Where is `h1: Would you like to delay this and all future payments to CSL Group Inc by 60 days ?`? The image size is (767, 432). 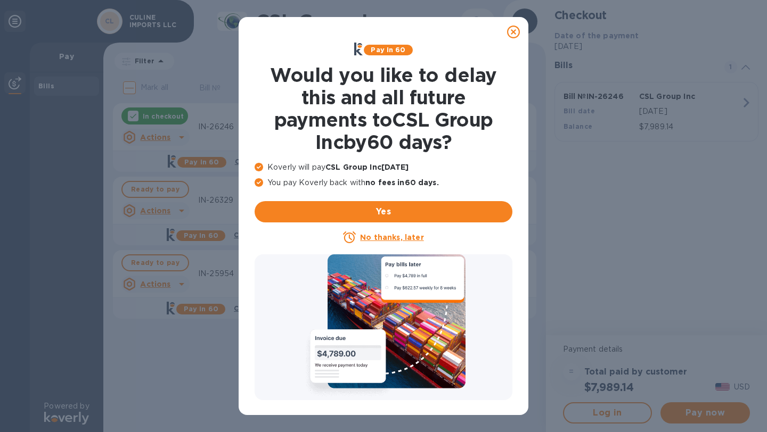
h1: Would you like to delay this and all future payments to CSL Group Inc by 60 days ? is located at coordinates (383, 109).